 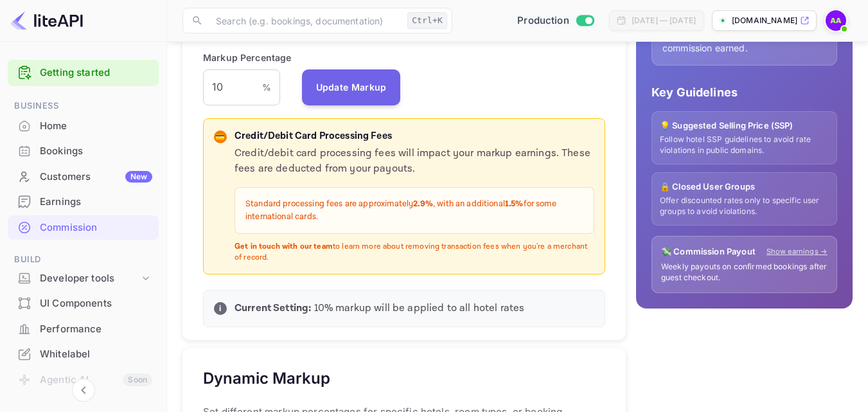 I want to click on p: Standard processing fees are approximately , with an additional for some international cards., so click(x=415, y=210).